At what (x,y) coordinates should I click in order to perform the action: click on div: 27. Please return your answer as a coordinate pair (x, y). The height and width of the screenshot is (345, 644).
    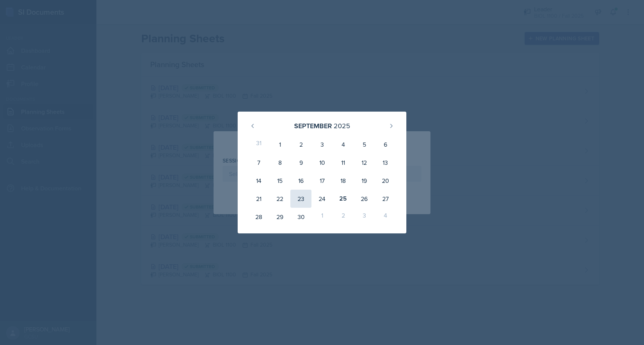
    Looking at the image, I should click on (385, 199).